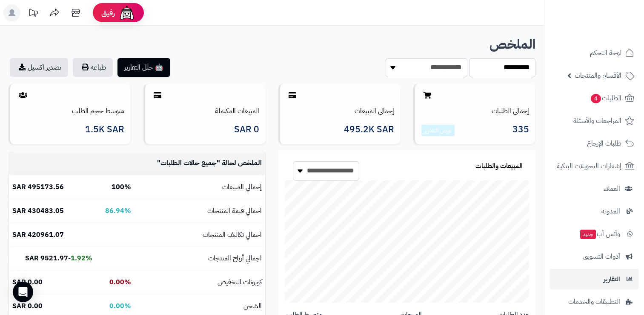 This screenshot has width=644, height=315. What do you see at coordinates (438, 130) in the screenshot?
I see `a: عرض التقارير` at bounding box center [438, 130].